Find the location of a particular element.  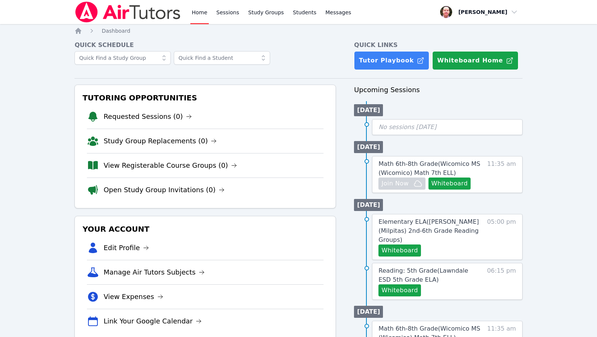

span: 11:35 am is located at coordinates (502, 175).